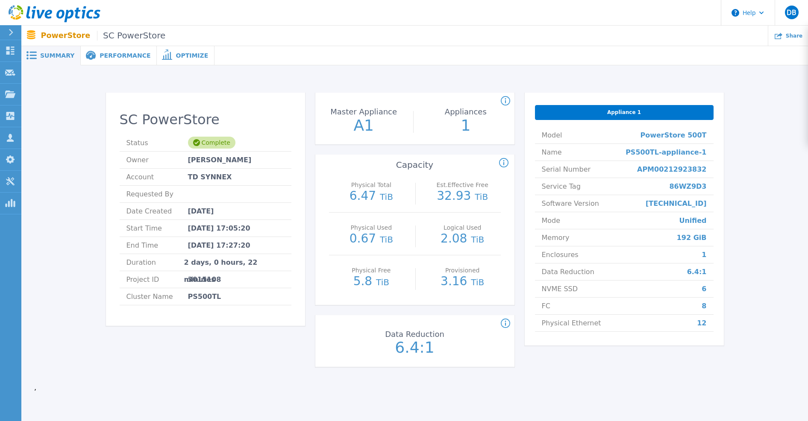 This screenshot has height=421, width=808. I want to click on span: 2 days, 0 hours, 22 minutes, so click(234, 262).